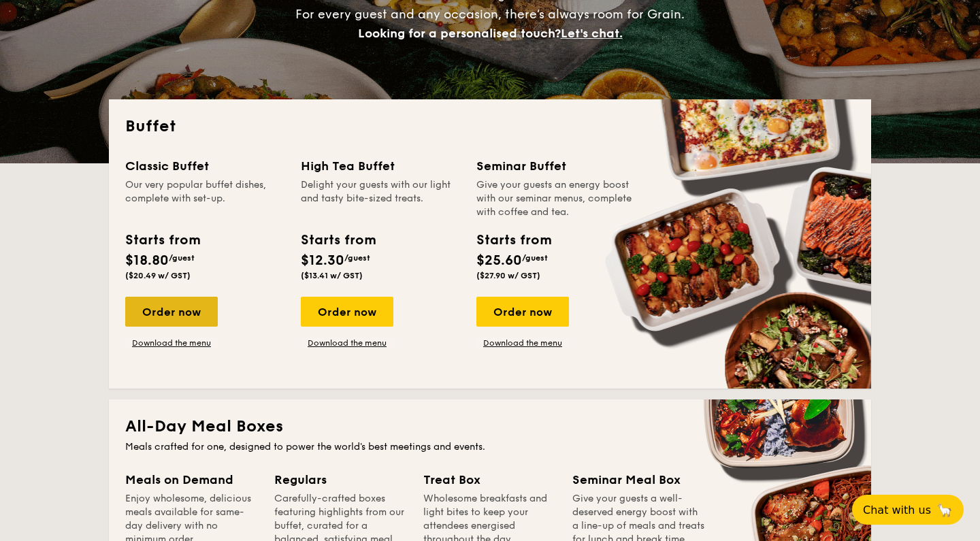 This screenshot has height=541, width=980. I want to click on div: Treat Box, so click(489, 480).